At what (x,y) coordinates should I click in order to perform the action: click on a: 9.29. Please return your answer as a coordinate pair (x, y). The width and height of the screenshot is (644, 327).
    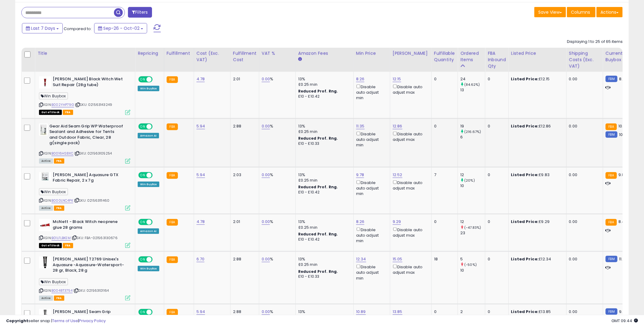
    Looking at the image, I should click on (397, 222).